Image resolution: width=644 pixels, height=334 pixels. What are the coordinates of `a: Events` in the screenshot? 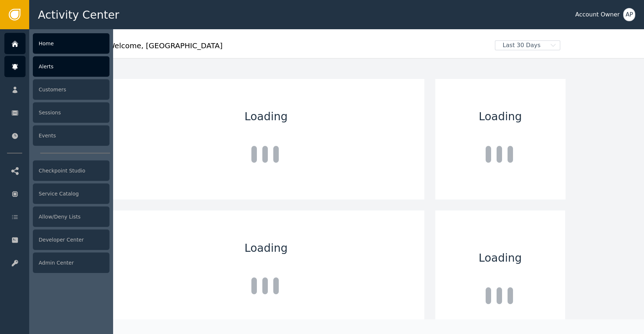 It's located at (57, 135).